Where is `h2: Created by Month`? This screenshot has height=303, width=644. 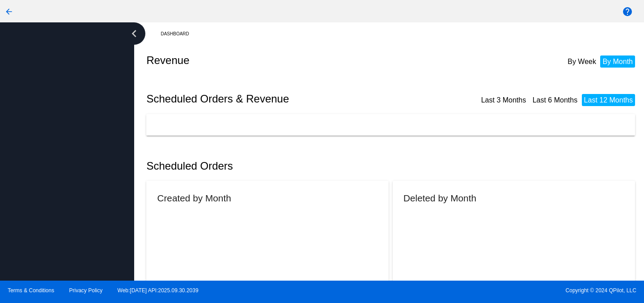
h2: Created by Month is located at coordinates (194, 197).